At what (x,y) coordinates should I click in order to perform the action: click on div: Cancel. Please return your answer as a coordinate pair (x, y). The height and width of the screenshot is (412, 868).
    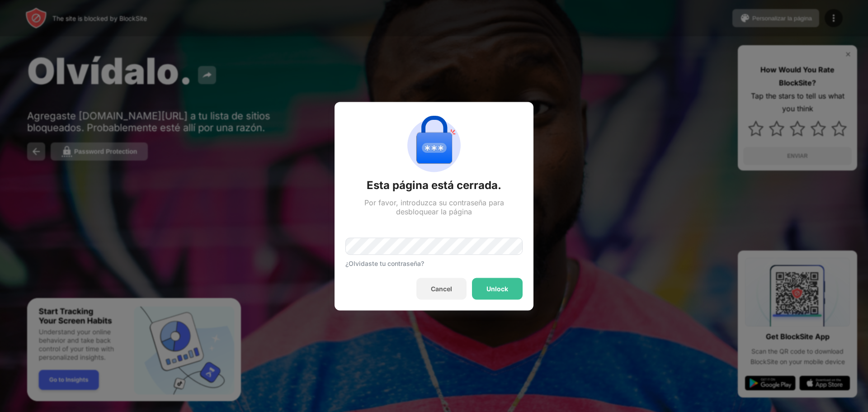
    Looking at the image, I should click on (441, 289).